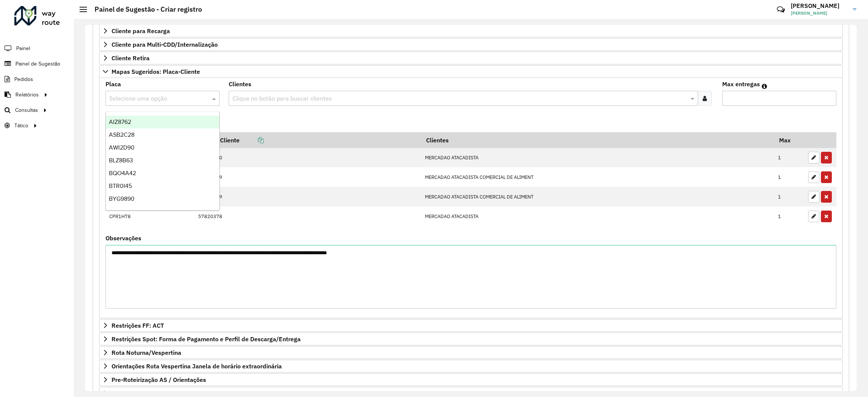  I want to click on a: Cliente para Multi-CDD/Internalização, so click(471, 45).